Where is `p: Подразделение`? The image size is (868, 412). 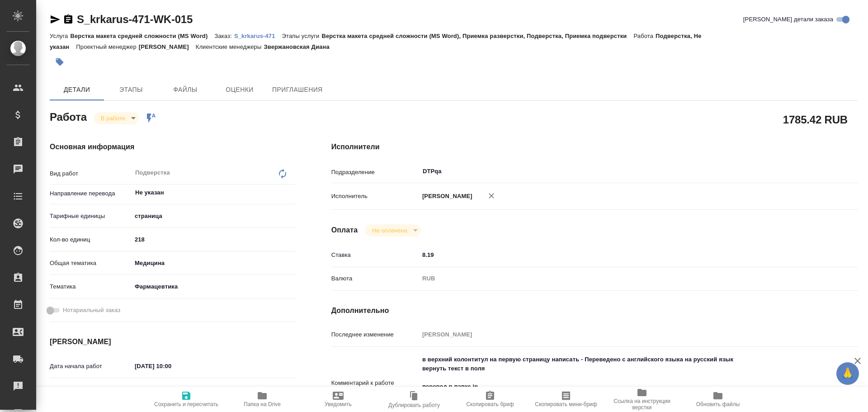 p: Подразделение is located at coordinates (375, 173).